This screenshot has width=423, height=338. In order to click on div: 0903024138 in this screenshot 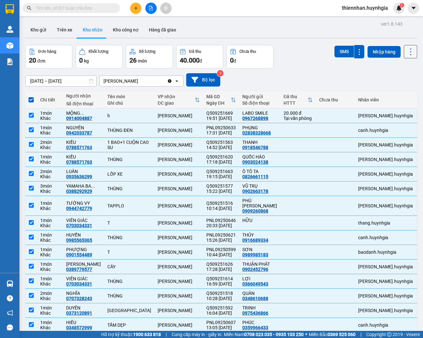, I will do `click(255, 162)`.